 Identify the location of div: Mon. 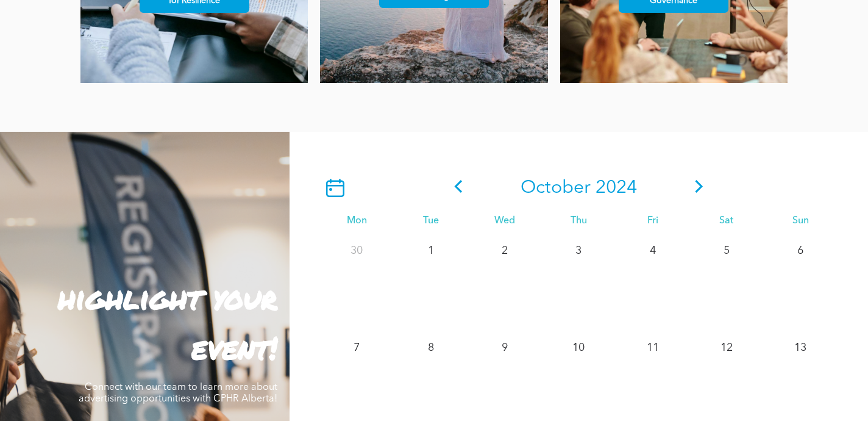
(356, 220).